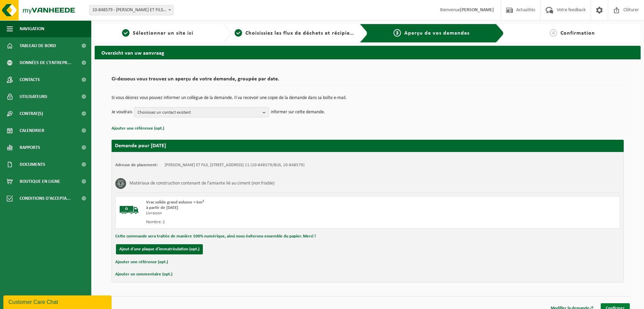 This screenshot has height=309, width=644. What do you see at coordinates (368, 81) in the screenshot?
I see `h2: Ci-dessous vous trouvez un aperçu de votre demande, groupée par date.` at bounding box center [368, 81].